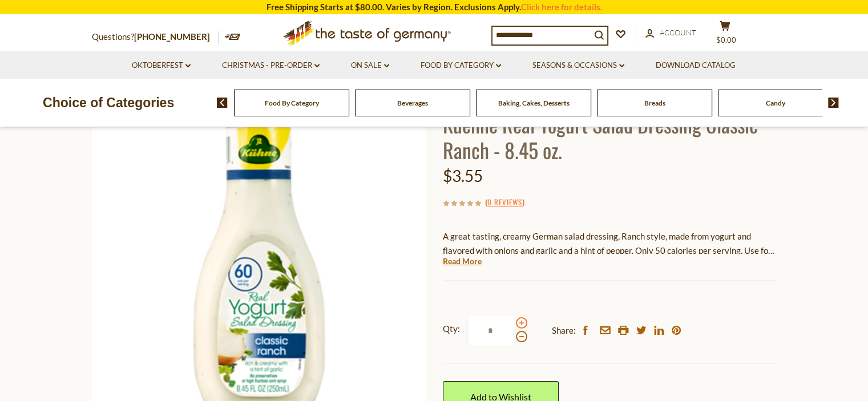 The height and width of the screenshot is (401, 868). I want to click on a: Seasons & Occasions, so click(578, 66).